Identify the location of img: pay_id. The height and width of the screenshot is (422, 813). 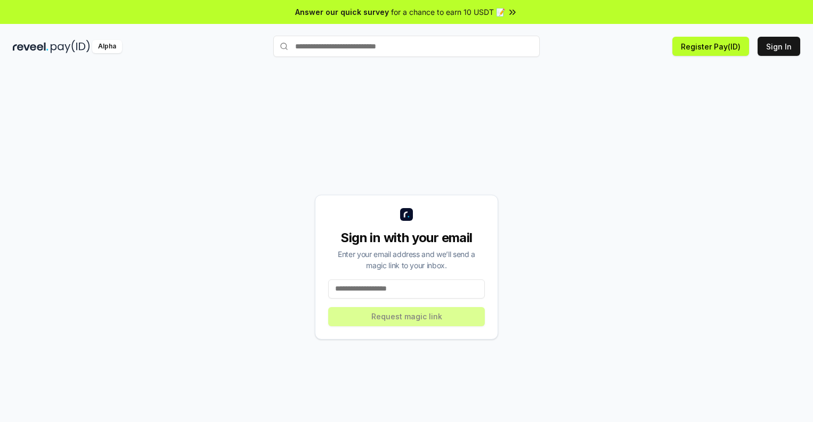
(70, 46).